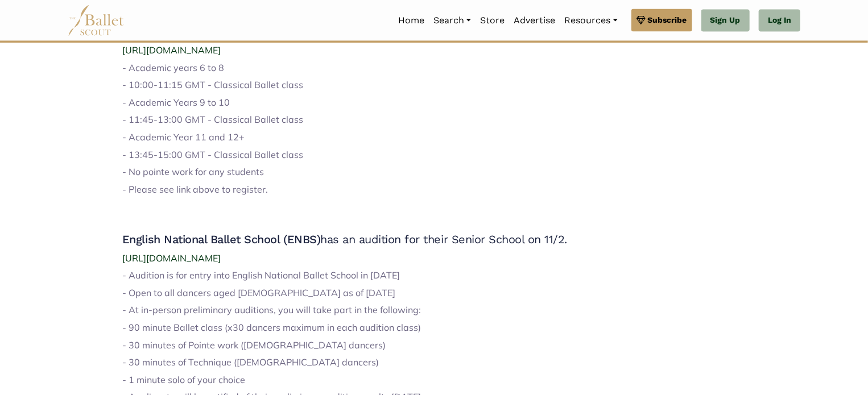 This screenshot has height=395, width=868. I want to click on span: - Academic Year 11 and 12+, so click(183, 137).